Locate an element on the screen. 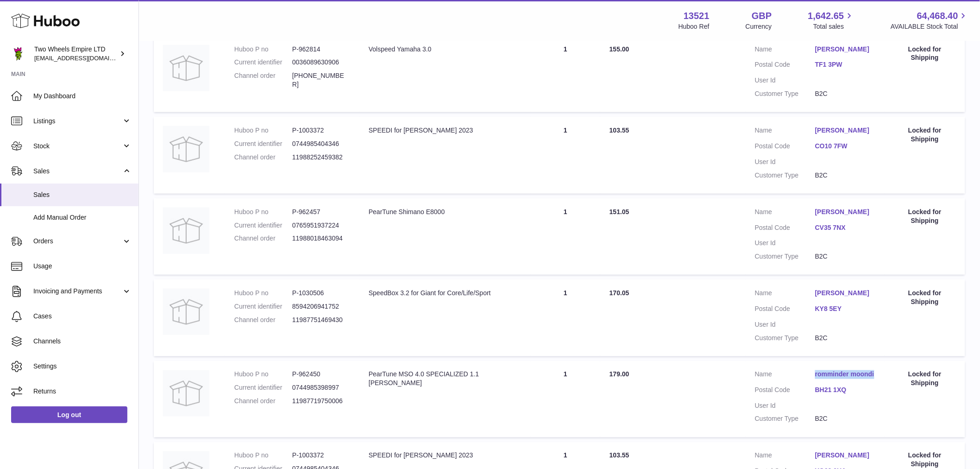  span: 155.00 is located at coordinates (620, 49).